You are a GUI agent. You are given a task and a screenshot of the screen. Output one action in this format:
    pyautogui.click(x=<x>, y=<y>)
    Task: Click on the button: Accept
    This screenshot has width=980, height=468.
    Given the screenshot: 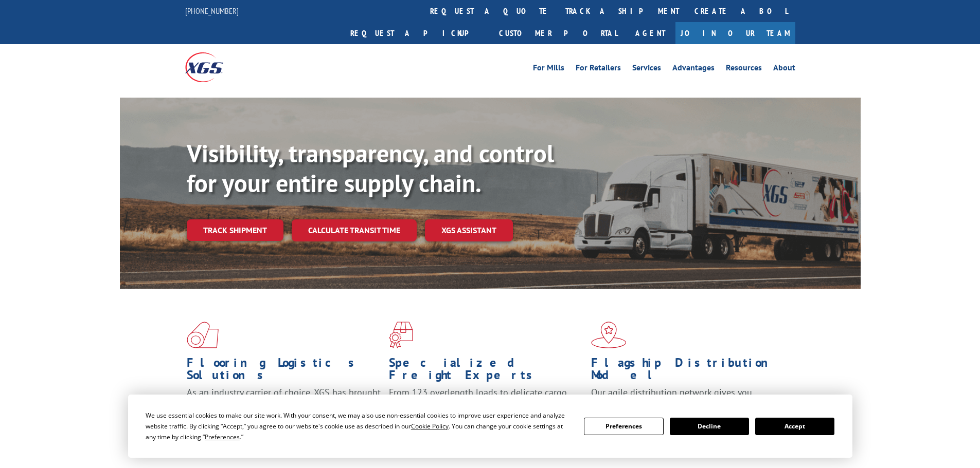 What is the action you would take?
    pyautogui.click(x=795, y=427)
    